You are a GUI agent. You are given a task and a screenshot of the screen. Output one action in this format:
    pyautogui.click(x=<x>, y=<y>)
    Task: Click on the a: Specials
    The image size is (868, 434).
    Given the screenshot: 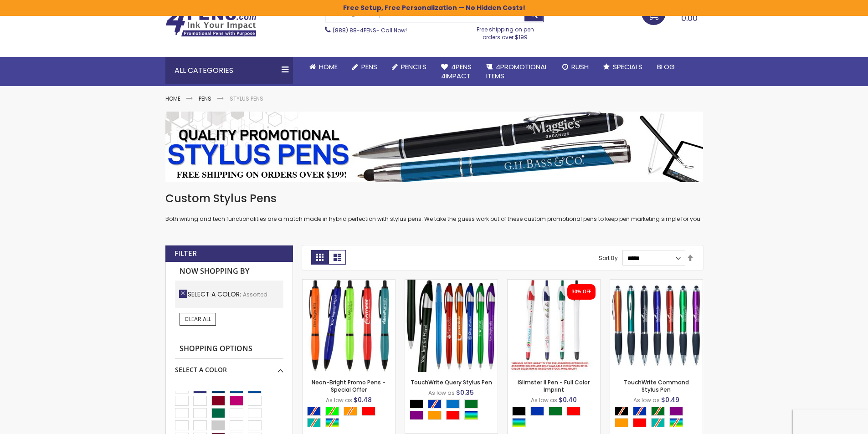 What is the action you would take?
    pyautogui.click(x=623, y=67)
    